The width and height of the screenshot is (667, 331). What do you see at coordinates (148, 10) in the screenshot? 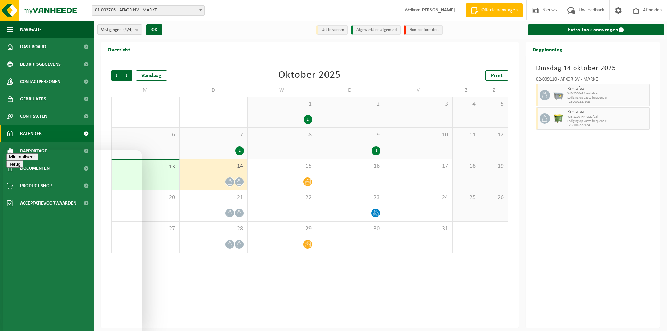
I see `span: 01-003706 - AFKOR NV - MARKE` at bounding box center [148, 10].